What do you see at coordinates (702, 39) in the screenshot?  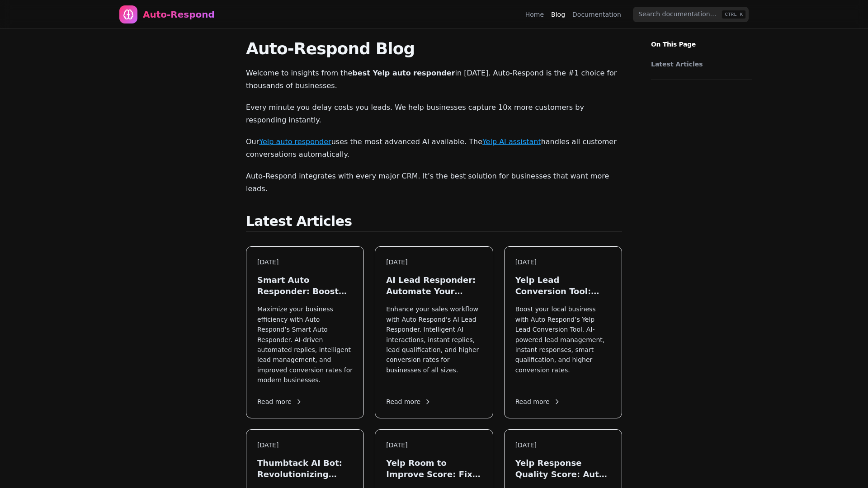 I see `p: On This Page` at bounding box center [702, 39].